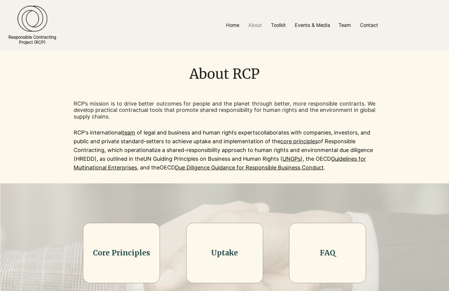 The height and width of the screenshot is (291, 449). What do you see at coordinates (369, 25) in the screenshot?
I see `a: Contact` at bounding box center [369, 25].